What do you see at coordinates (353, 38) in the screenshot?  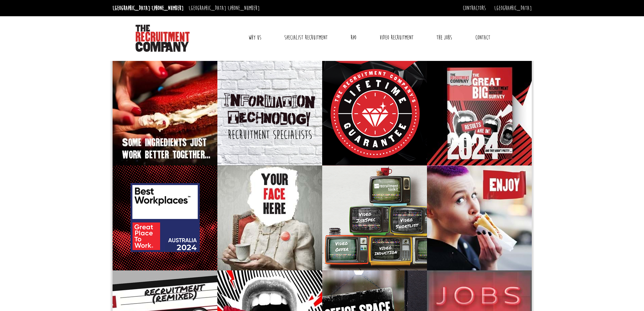 I see `a: RPO` at bounding box center [353, 38].